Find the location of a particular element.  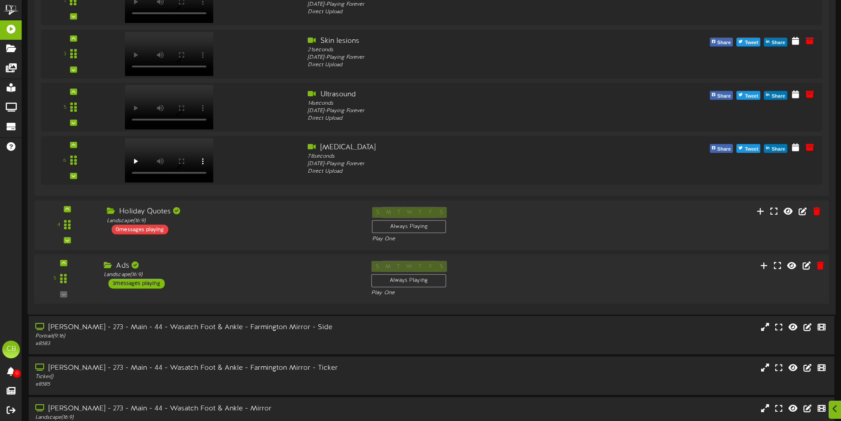

div: # 8583 is located at coordinates (197, 344).